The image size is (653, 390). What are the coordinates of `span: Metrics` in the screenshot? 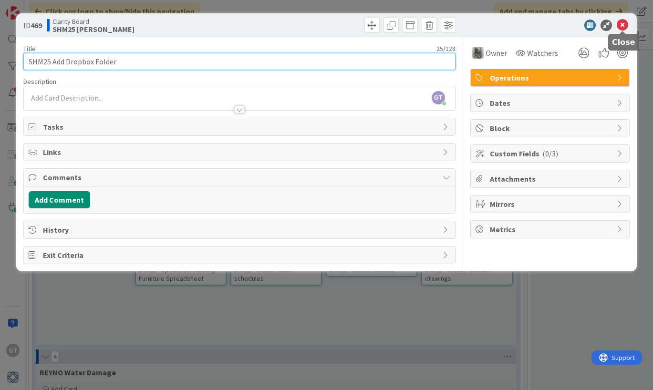 It's located at (551, 229).